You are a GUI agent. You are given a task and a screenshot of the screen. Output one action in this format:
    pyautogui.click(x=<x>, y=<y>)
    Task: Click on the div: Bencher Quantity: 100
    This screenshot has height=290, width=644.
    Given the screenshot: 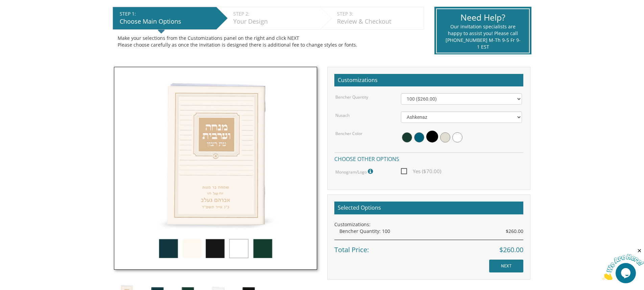 What is the action you would take?
    pyautogui.click(x=431, y=231)
    